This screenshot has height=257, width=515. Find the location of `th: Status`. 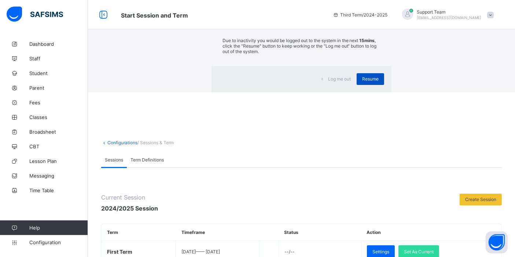

th: Status is located at coordinates (320, 233).